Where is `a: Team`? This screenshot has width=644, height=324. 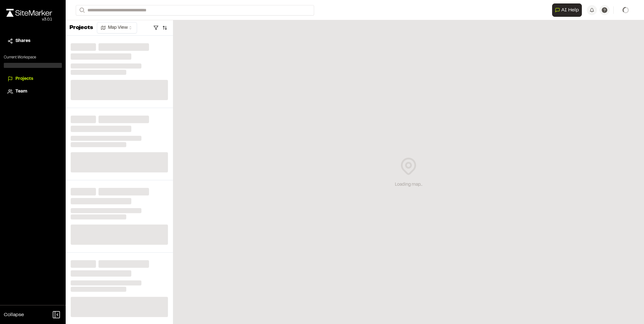
a: Team is located at coordinates (33, 92).